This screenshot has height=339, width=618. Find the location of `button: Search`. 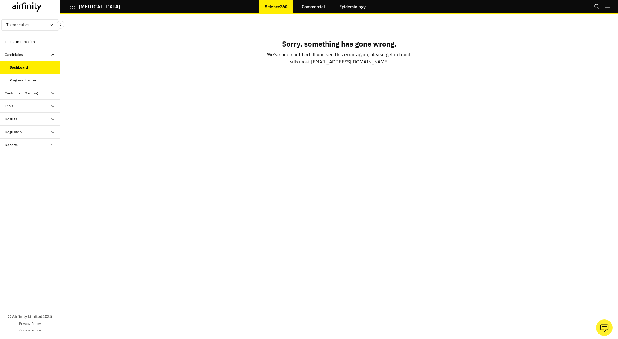

button: Search is located at coordinates (597, 7).